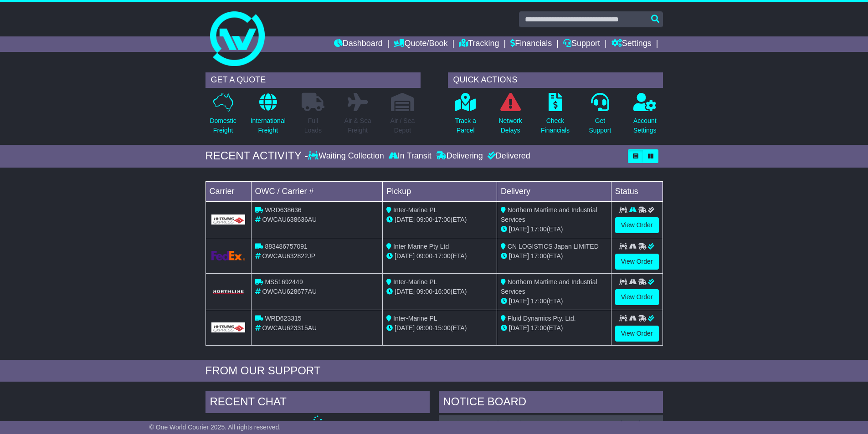 Image resolution: width=868 pixels, height=434 pixels. What do you see at coordinates (358, 45) in the screenshot?
I see `a: Dashboard` at bounding box center [358, 45].